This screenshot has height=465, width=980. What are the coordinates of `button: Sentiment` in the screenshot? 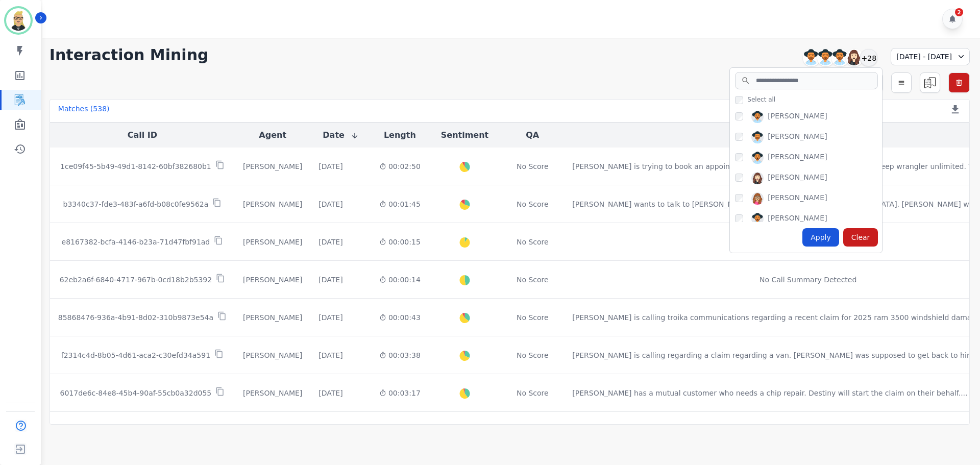 It's located at (464, 135).